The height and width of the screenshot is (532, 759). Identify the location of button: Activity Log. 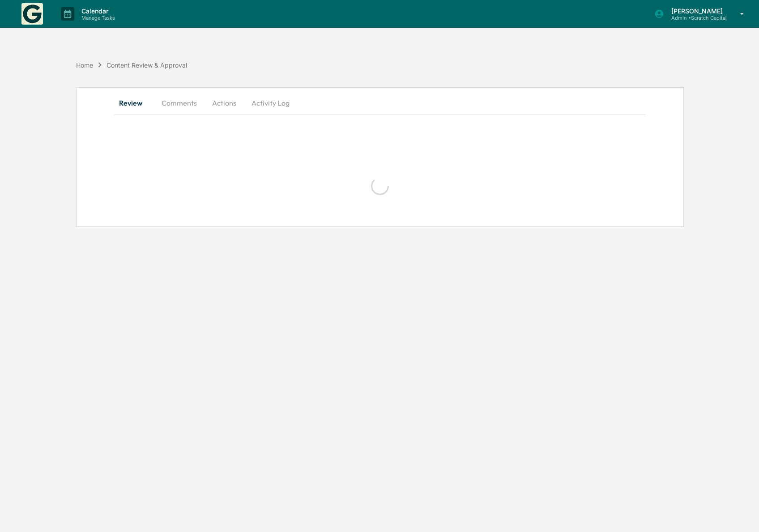
(270, 103).